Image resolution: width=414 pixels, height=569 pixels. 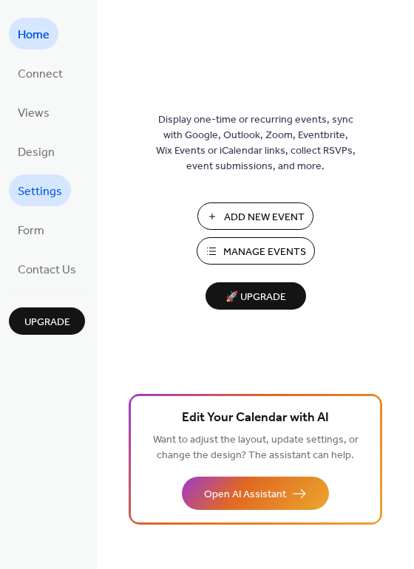 What do you see at coordinates (256, 250) in the screenshot?
I see `button: Manage Events` at bounding box center [256, 250].